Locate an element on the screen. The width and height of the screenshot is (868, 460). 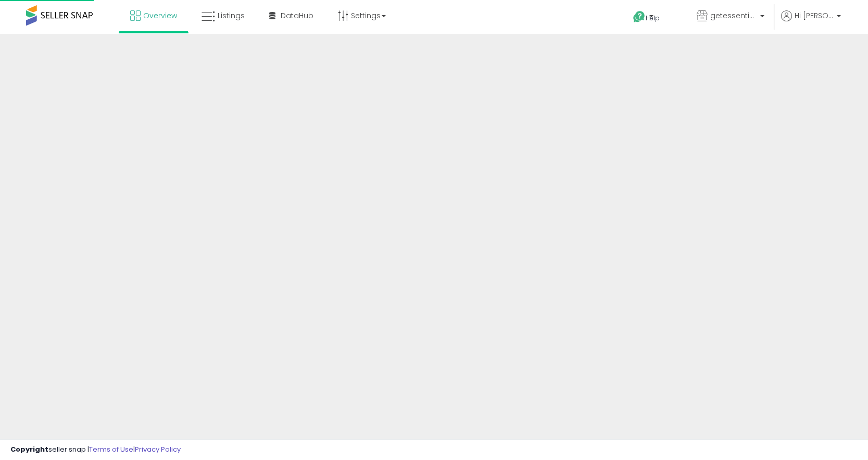
div: seller snap | | is located at coordinates (95, 450).